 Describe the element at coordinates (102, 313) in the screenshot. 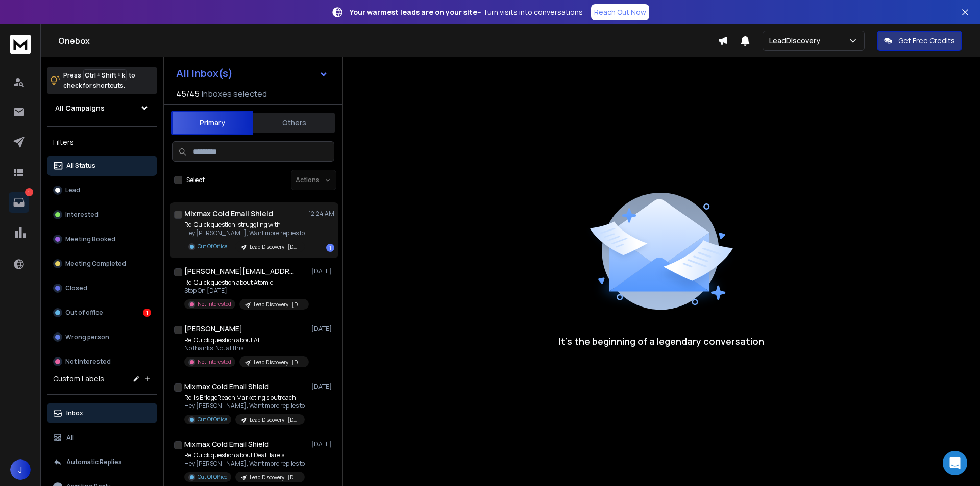

I see `button: Out of office1` at that location.